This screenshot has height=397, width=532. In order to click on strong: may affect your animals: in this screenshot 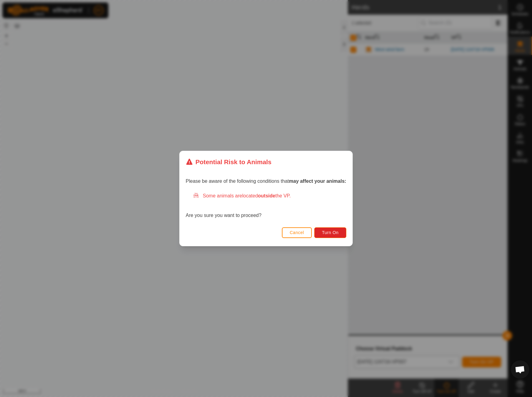, I will do `click(318, 181)`.